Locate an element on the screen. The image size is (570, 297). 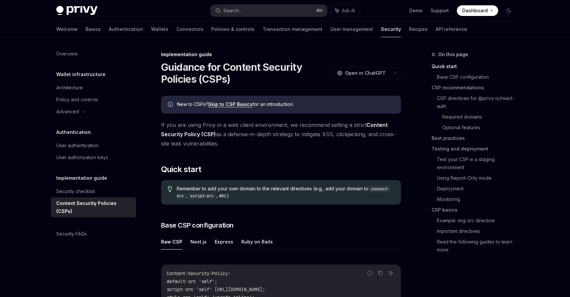
div: User authentication is located at coordinates (77, 146).